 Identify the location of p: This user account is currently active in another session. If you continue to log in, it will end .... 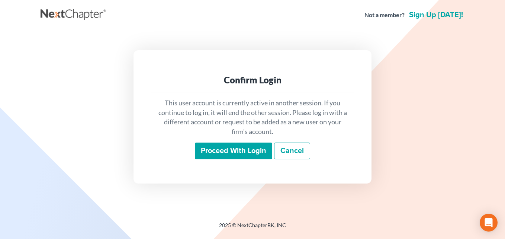
(253, 117).